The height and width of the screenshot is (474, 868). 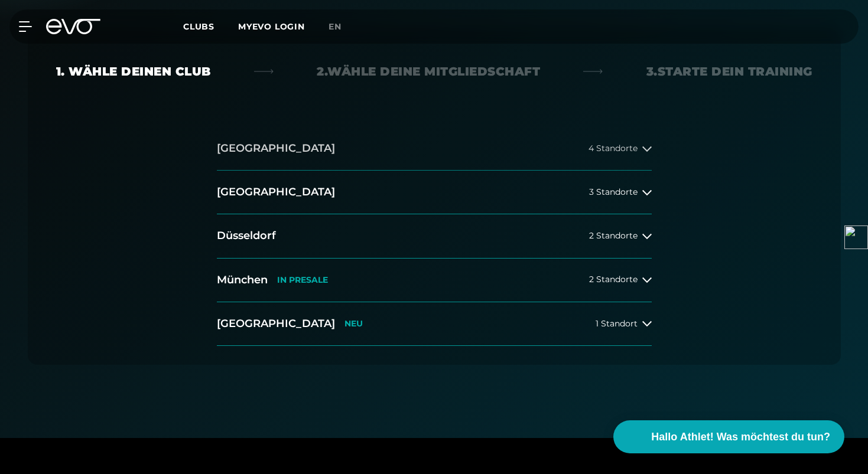 What do you see at coordinates (303, 280) in the screenshot?
I see `p: IN PRESALE` at bounding box center [303, 280].